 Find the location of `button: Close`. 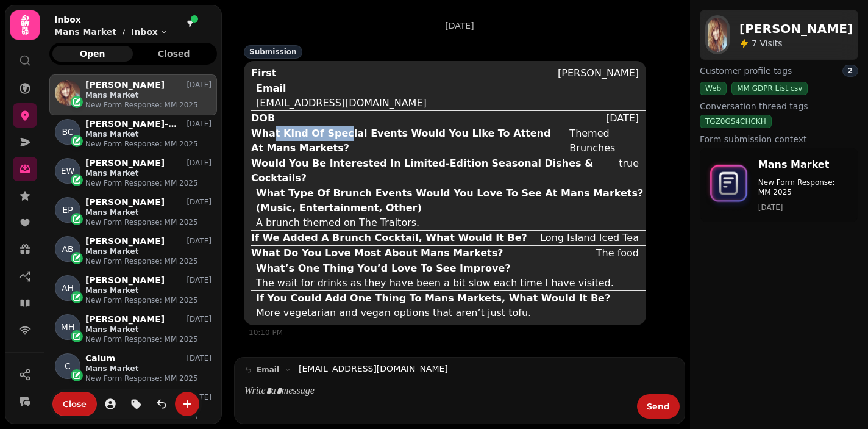

button: Close is located at coordinates (74, 403).